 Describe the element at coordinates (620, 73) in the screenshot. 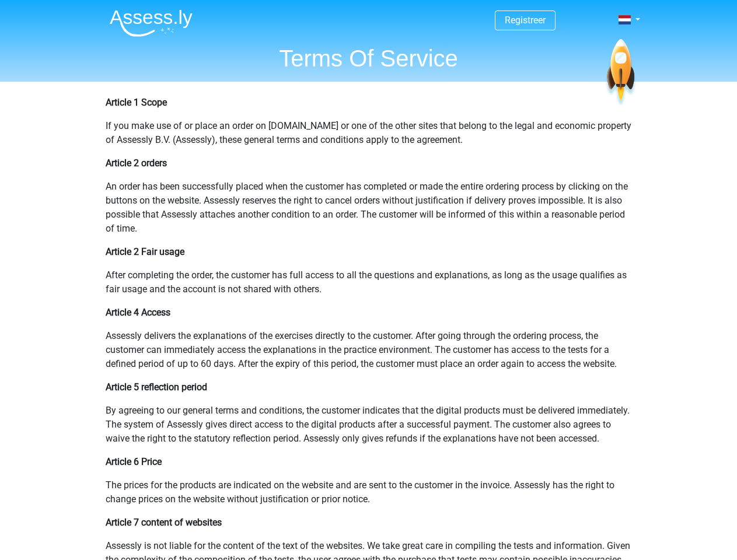

I see `img: spaceship.7d73109d6933.svg` at that location.